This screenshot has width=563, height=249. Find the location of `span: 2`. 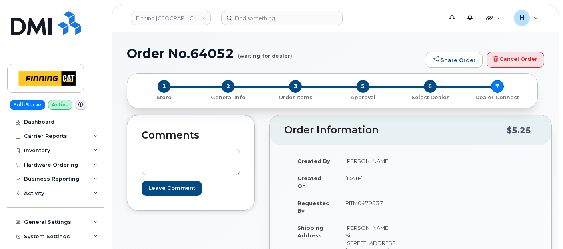

span: 2 is located at coordinates (228, 86).